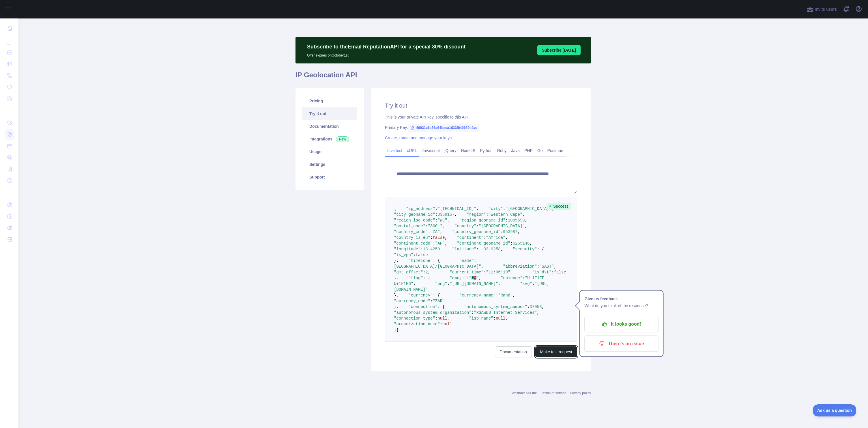 The height and width of the screenshot is (428, 868). I want to click on span: "svg", so click(526, 284).